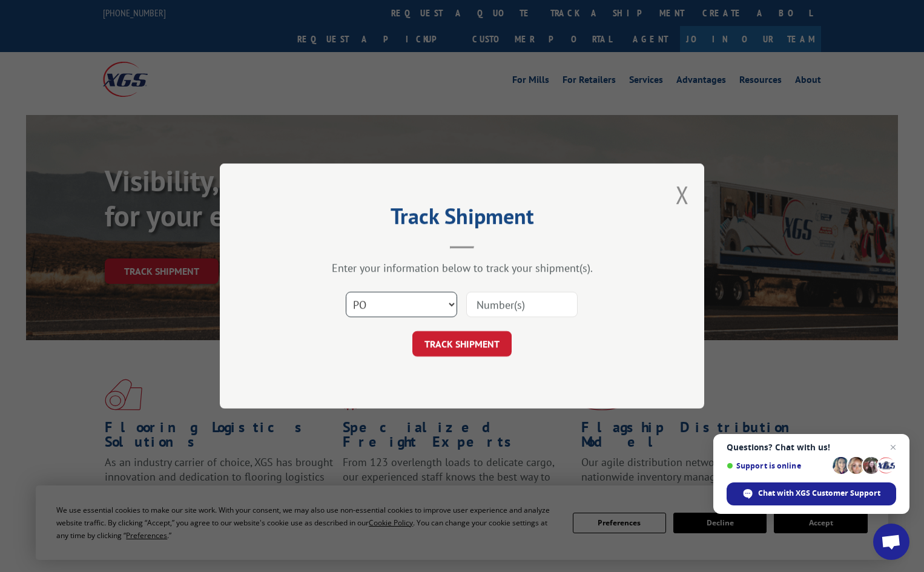  I want to click on button: Close modal, so click(682, 194).